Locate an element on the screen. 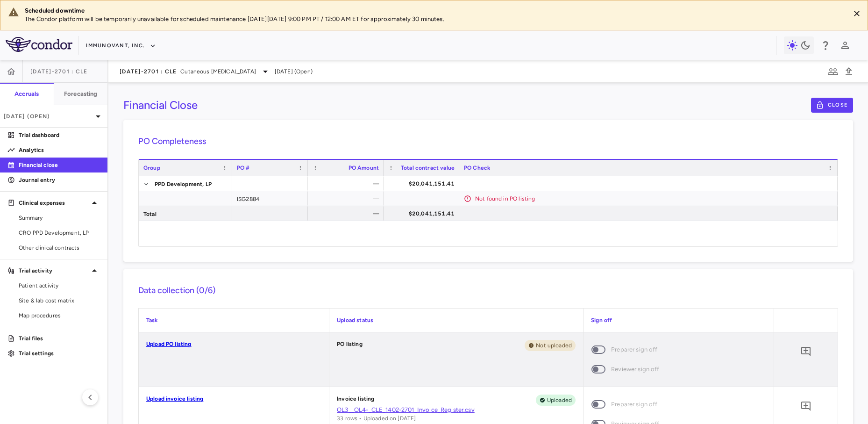 Image resolution: width=868 pixels, height=424 pixels. span: Not uploaded is located at coordinates (554, 345).